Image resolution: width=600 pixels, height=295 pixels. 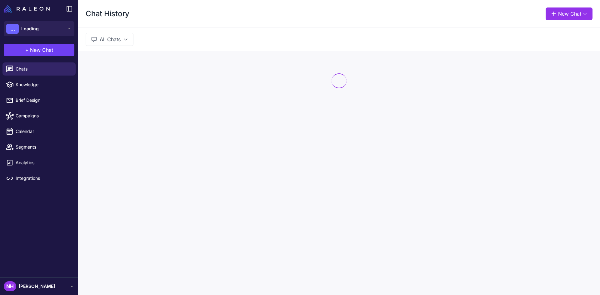 I want to click on span: Segments, so click(x=43, y=147).